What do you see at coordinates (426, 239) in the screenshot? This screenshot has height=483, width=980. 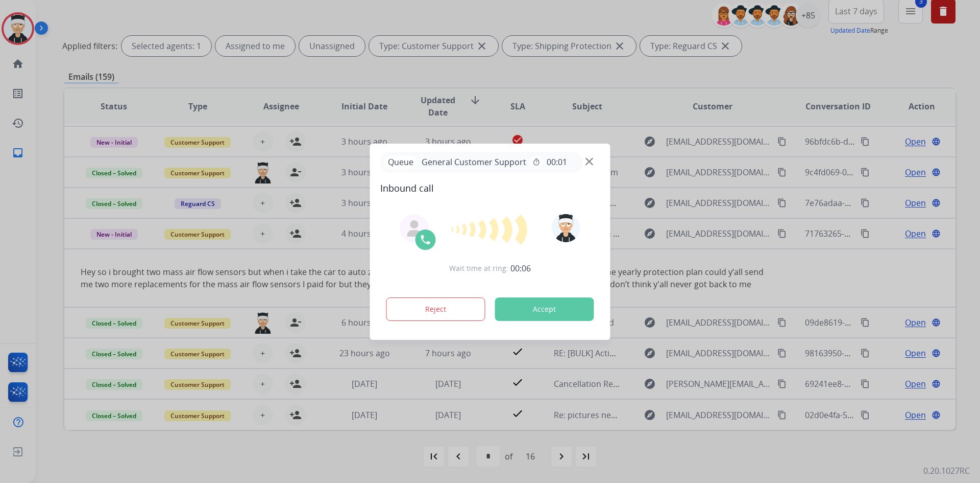 I see `img: call-icon` at bounding box center [426, 239].